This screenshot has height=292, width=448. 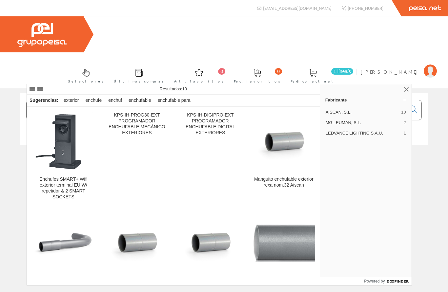 I want to click on div: enchufe, so click(x=93, y=101).